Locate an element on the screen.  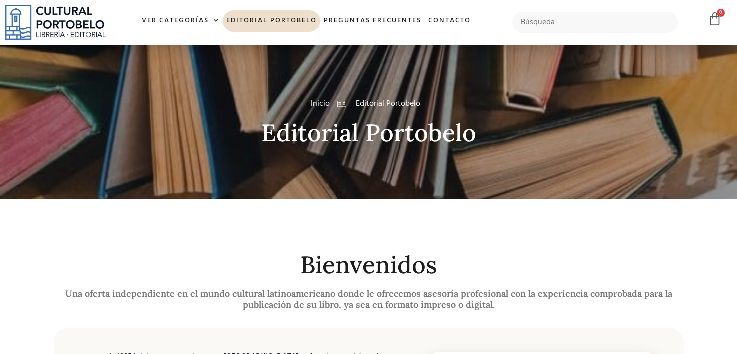
a: Editorial Portobelo is located at coordinates (271, 21).